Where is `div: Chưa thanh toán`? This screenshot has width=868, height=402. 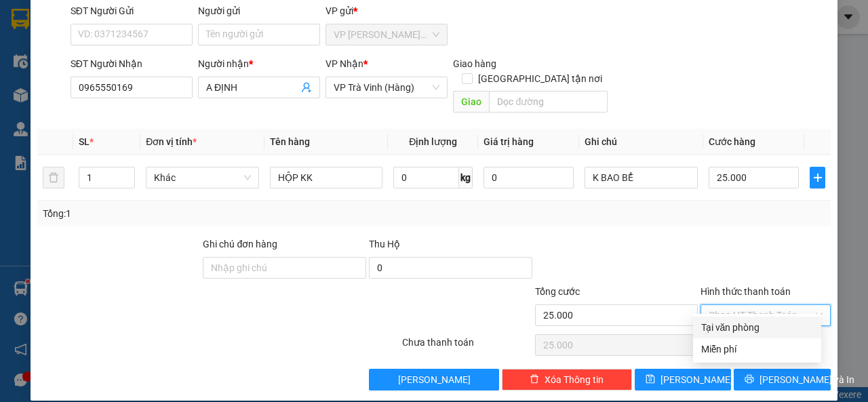
div: Chưa thanh toán is located at coordinates (468, 347).